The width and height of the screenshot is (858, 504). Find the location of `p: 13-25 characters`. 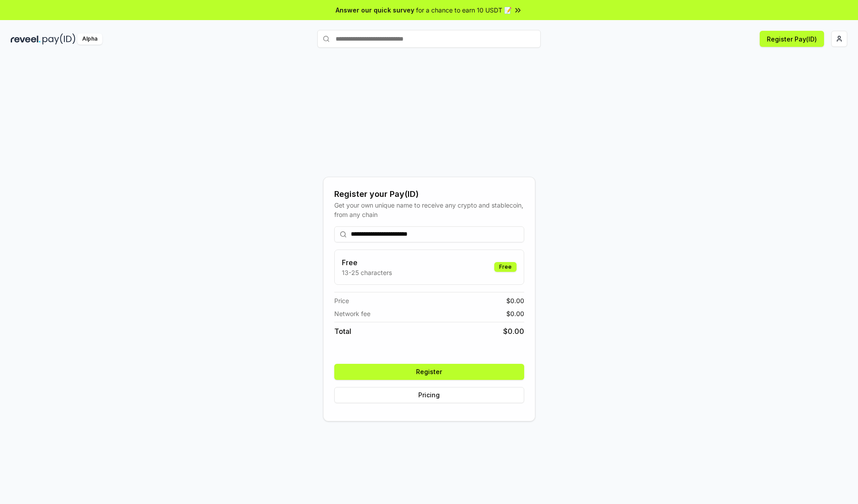

p: 13-25 characters is located at coordinates (367, 272).